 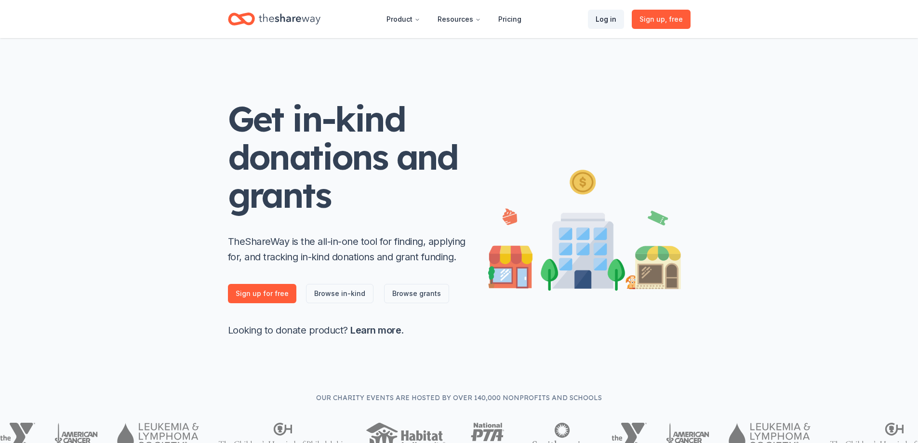 What do you see at coordinates (348, 249) in the screenshot?
I see `p: TheShareWay is the all-in-one tool for finding, applying for, and tracking in-kind donations and ...` at bounding box center [348, 249].